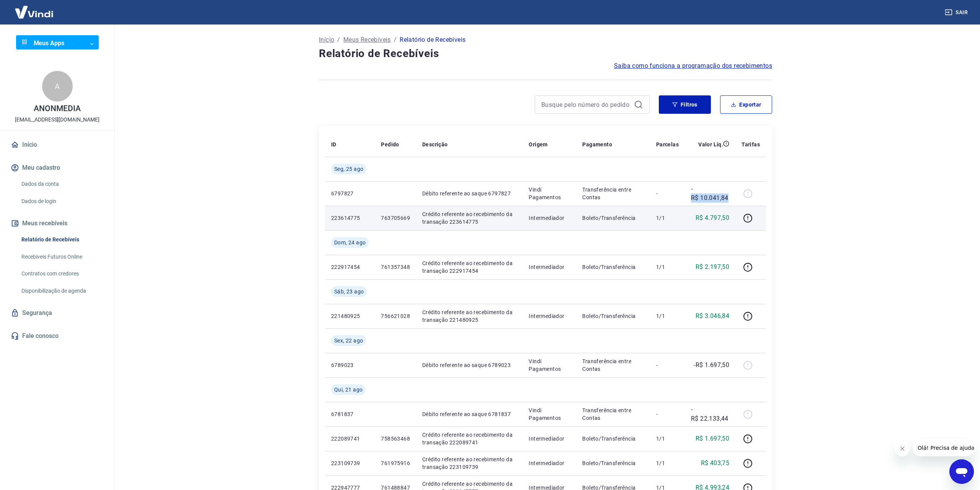  I want to click on p: 222089741, so click(350, 439).